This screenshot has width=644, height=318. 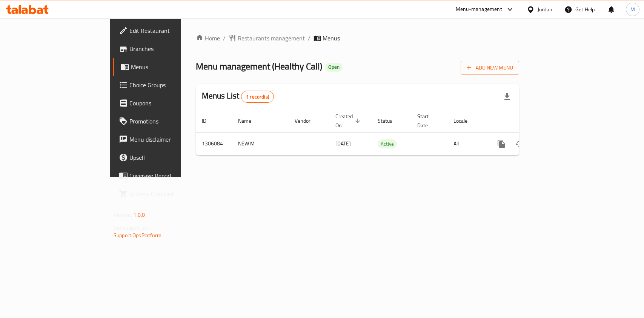 I want to click on a: Choice Groups, so click(x=165, y=85).